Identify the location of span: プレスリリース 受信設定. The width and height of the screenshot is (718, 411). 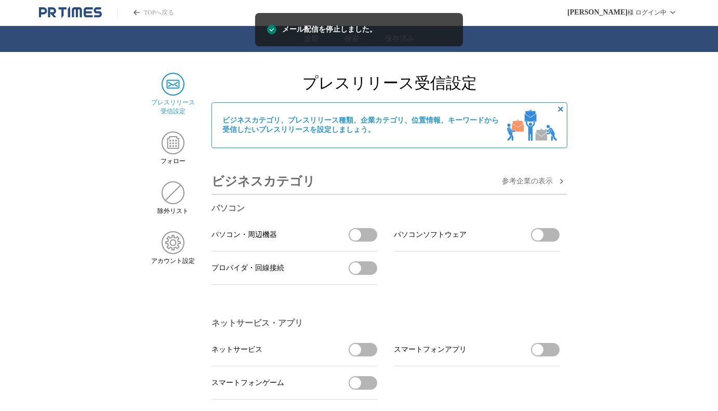
(173, 107).